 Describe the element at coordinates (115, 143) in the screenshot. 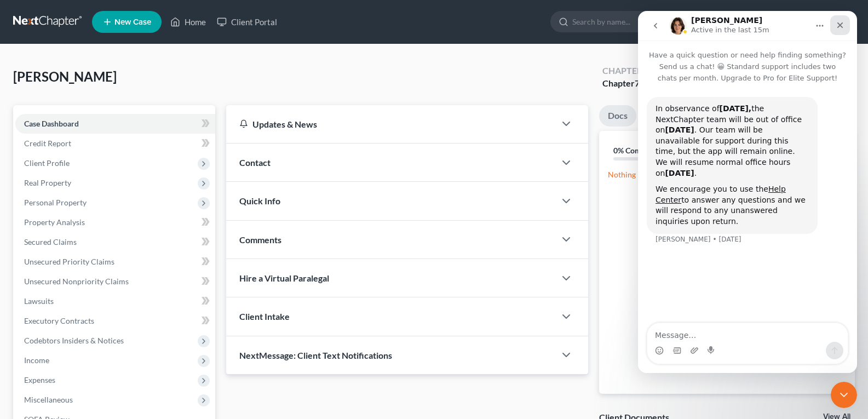

I see `a: Credit Report` at that location.